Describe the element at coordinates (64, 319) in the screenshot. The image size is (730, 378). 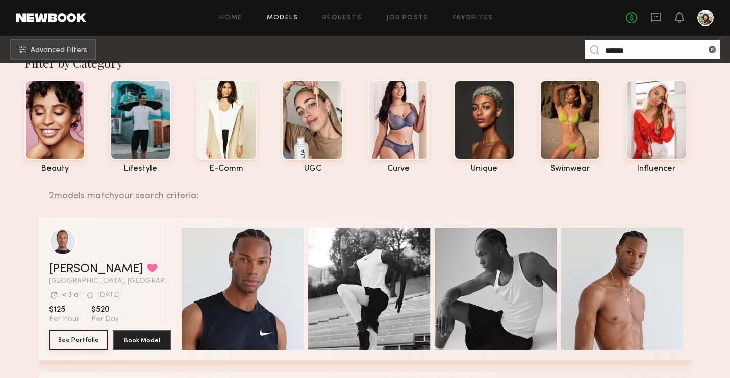
I see `span: Per Hour` at that location.